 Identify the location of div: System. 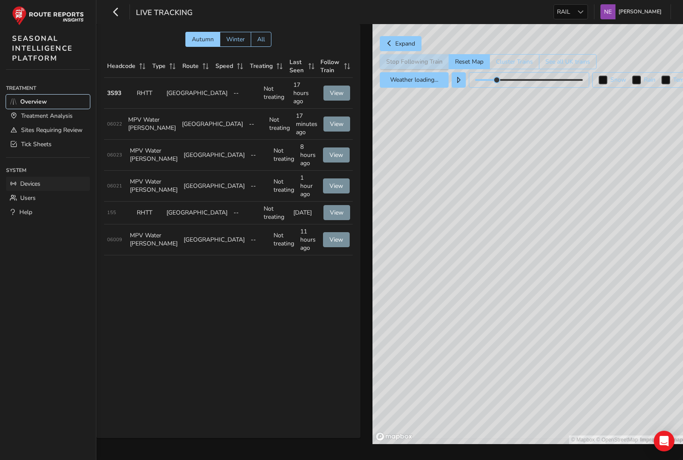
(48, 170).